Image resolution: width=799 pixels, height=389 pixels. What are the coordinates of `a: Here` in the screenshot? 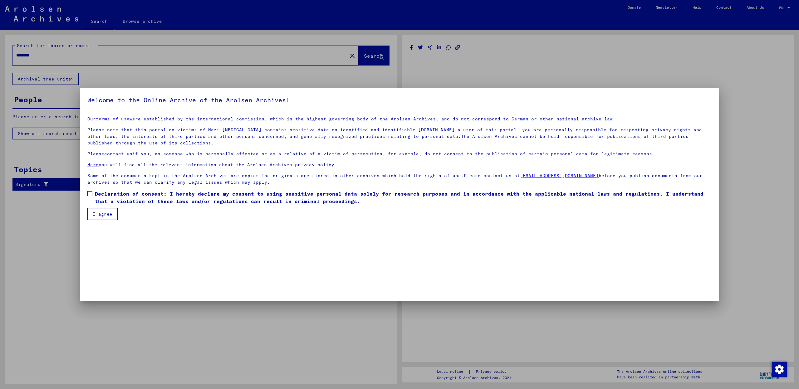 It's located at (93, 165).